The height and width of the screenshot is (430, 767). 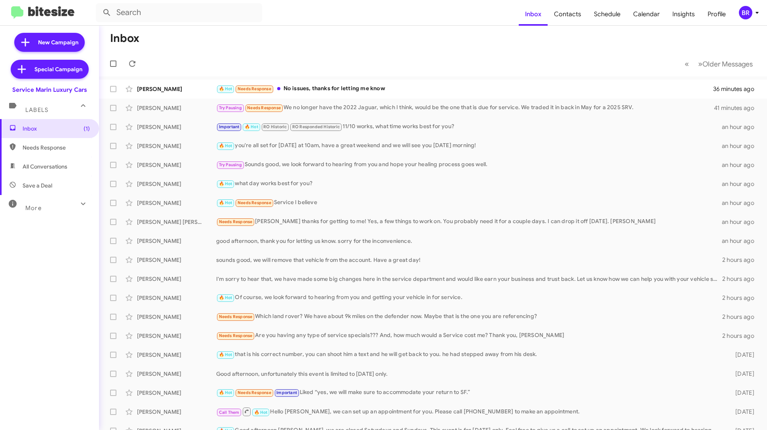 What do you see at coordinates (718, 64) in the screenshot?
I see `nav: Page navigation example` at bounding box center [718, 64].